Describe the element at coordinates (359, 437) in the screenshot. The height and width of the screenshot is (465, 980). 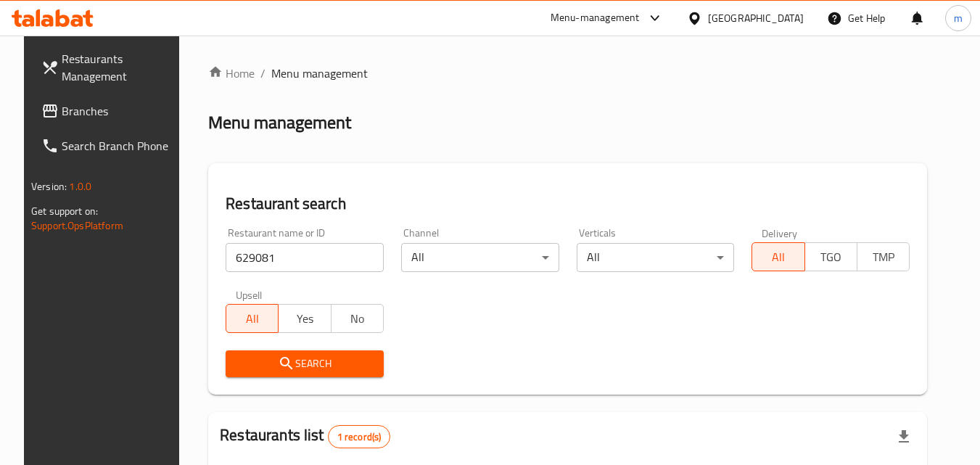
I see `span: 1 record(s)` at that location.